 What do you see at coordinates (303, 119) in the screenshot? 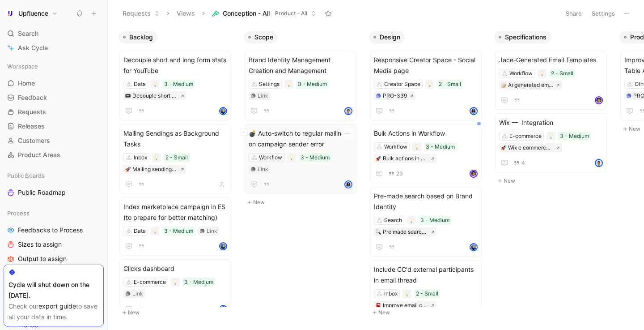
I see `div: ScopeNew` at bounding box center [303, 119].